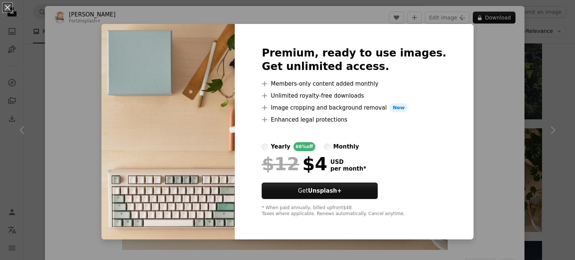 The height and width of the screenshot is (260, 575). I want to click on button: GetUnsplash+, so click(320, 191).